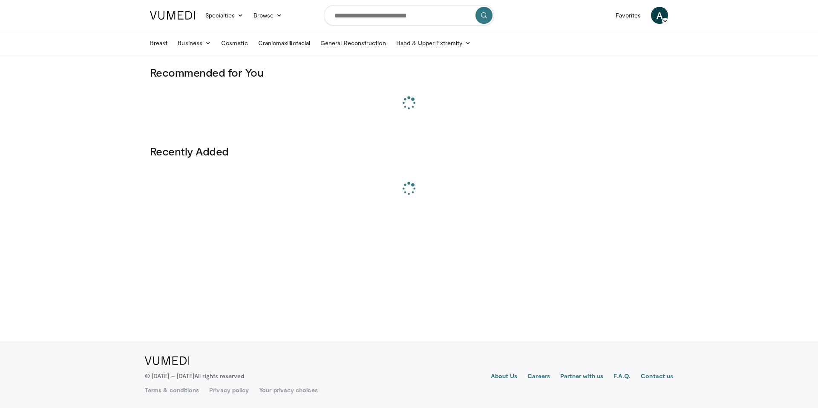  I want to click on a: A, so click(659, 15).